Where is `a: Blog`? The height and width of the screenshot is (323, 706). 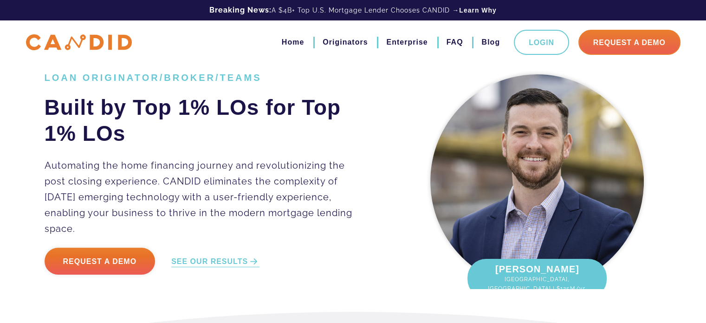 a: Blog is located at coordinates (491, 42).